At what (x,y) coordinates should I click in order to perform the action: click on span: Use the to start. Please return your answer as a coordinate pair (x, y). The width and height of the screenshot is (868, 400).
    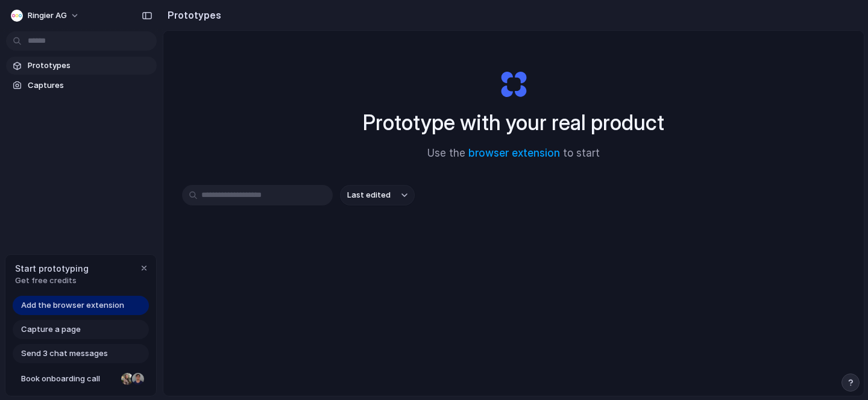
    Looking at the image, I should click on (514, 154).